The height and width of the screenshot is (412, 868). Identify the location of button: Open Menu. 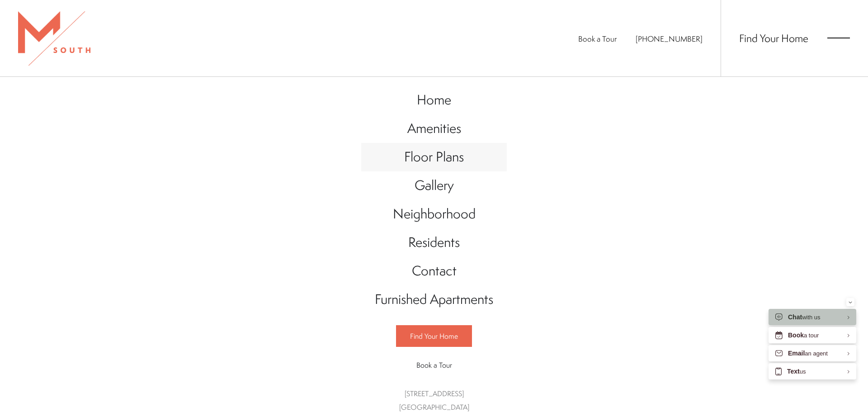
(839, 38).